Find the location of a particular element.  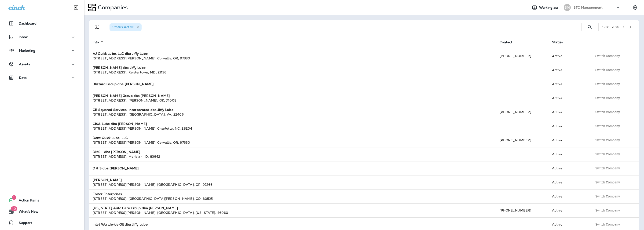

strong: AJ Quick Lube, LLC dba Jiffy Lube is located at coordinates (120, 53).